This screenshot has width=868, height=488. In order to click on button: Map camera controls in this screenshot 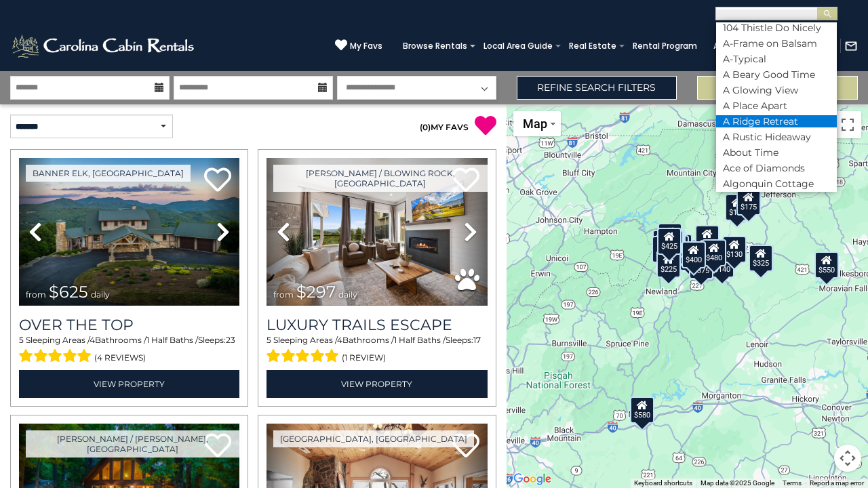, I will do `click(847, 459)`.